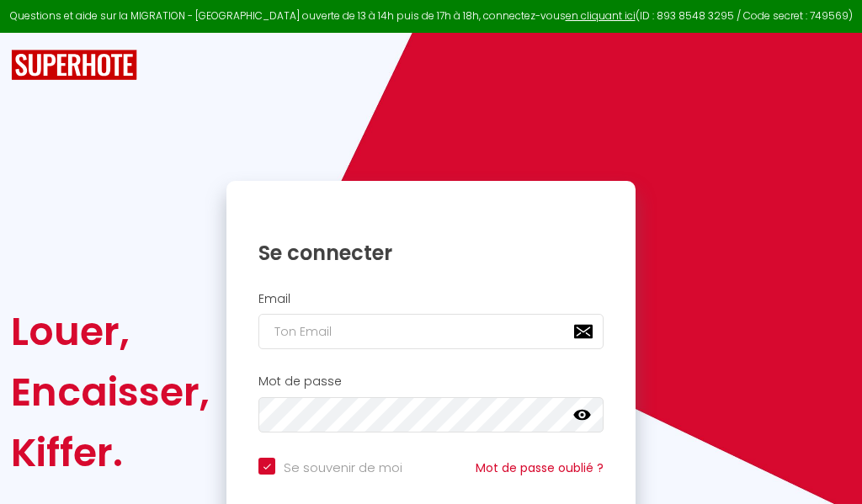  Describe the element at coordinates (600, 15) in the screenshot. I see `a: en cliquant ici` at that location.